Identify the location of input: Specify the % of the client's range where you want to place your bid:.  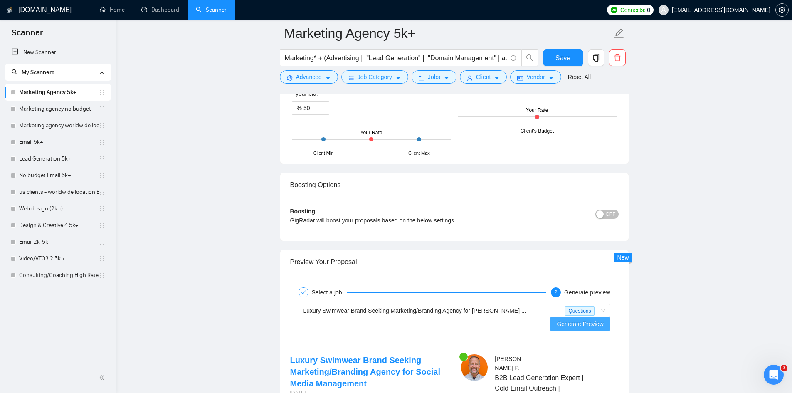
(316, 108).